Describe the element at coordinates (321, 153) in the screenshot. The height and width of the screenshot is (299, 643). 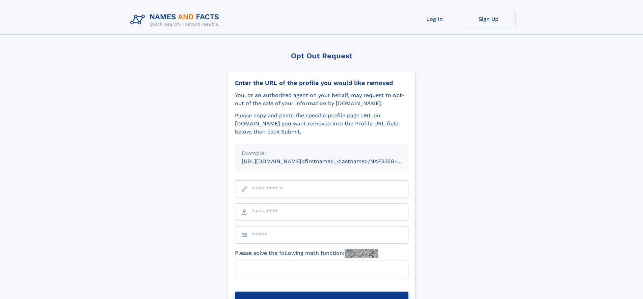
I see `div: Example:` at that location.